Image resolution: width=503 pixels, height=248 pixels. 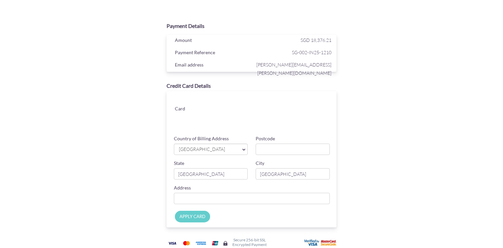 I want to click on label: City, so click(x=260, y=163).